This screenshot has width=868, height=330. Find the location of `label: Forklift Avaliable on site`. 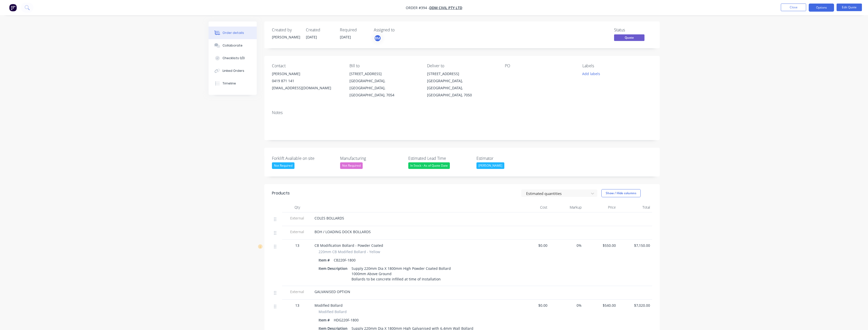

label: Forklift Avaliable on site is located at coordinates (303, 158).